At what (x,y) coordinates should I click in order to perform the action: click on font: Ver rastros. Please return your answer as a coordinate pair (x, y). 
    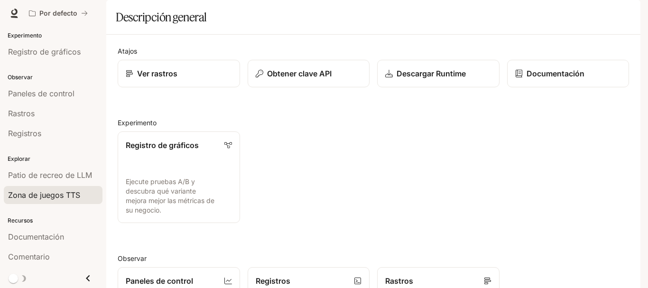
    Looking at the image, I should click on (157, 74).